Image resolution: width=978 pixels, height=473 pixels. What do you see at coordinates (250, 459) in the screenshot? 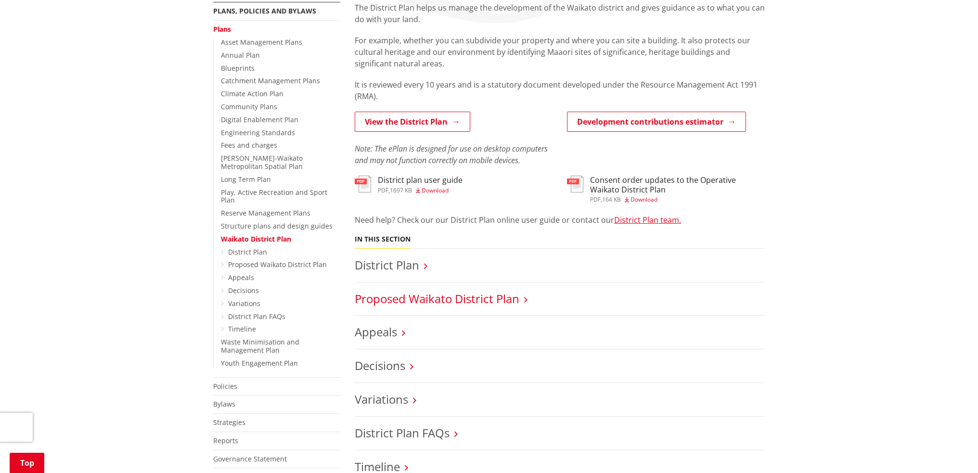
I see `a: Governance Statement` at bounding box center [250, 459].